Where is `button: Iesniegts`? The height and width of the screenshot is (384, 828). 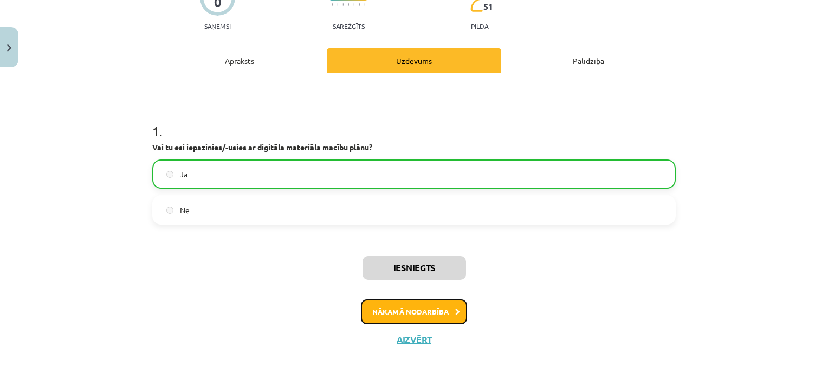
button: Iesniegts is located at coordinates (414, 268).